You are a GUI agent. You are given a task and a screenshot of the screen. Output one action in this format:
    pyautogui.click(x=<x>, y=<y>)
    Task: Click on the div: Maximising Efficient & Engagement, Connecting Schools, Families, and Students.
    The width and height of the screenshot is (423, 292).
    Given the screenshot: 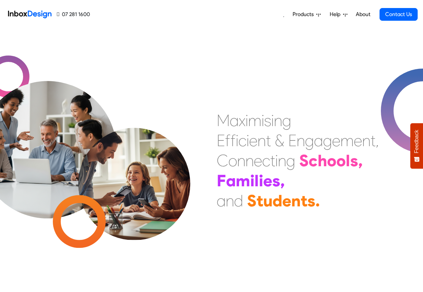 What is the action you would take?
    pyautogui.click(x=297, y=160)
    